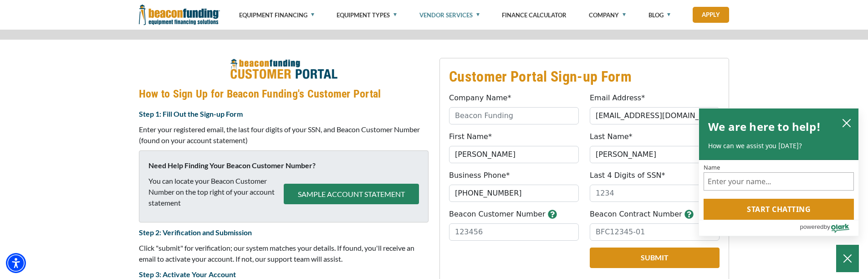 This screenshot has height=279, width=868. Describe the element at coordinates (351, 193) in the screenshot. I see `button: SAMPLE ACCOUNT STATEMENT` at that location.